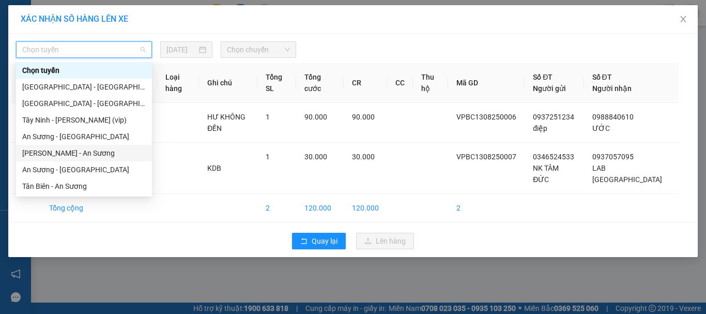  What do you see at coordinates (214, 168) in the screenshot?
I see `span: KDB` at bounding box center [214, 168].